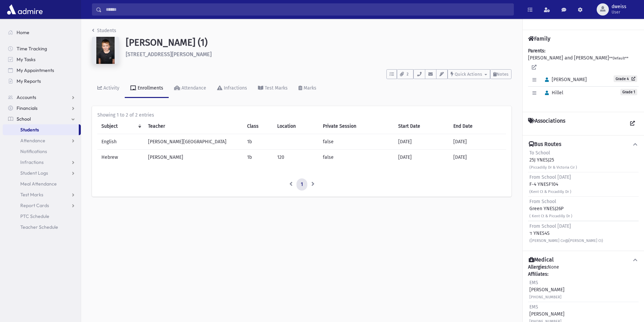 The width and height of the screenshot is (644, 322). Describe the element at coordinates (147, 89) in the screenshot. I see `a: Enrollments` at that location.